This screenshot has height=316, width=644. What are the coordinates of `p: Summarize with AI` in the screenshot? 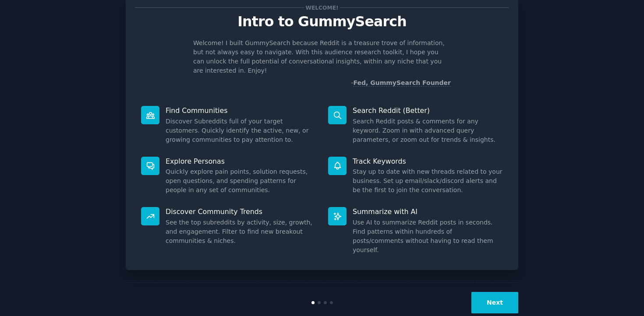 It's located at (428, 211).